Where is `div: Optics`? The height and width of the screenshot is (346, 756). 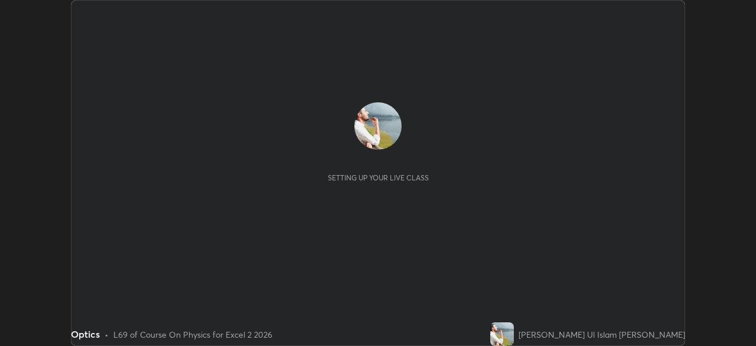
div: Optics is located at coordinates (85, 334).